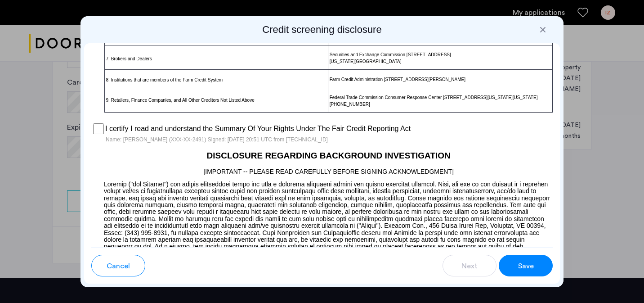 This screenshot has height=303, width=644. I want to click on p: Loremip ("dol Sitamet") con adipis elitseddoei tempo inc utla e dolorema aliquaeni admini ven qui..., so click(322, 217).